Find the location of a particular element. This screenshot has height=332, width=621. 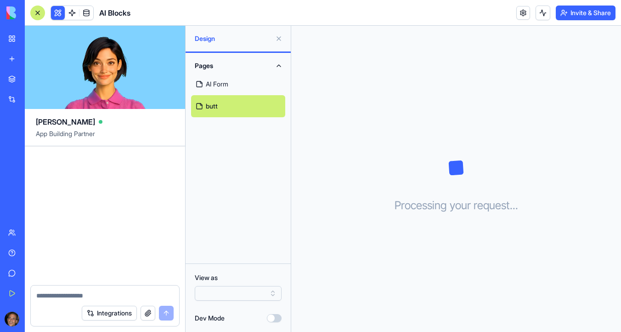

img: ACg8ocKwlY-G7EnJG7p3bnYwdp_RyFFHyn9MlwQjYsG_56ZlydI1TXjL_Q=s96-c is located at coordinates (12, 319).